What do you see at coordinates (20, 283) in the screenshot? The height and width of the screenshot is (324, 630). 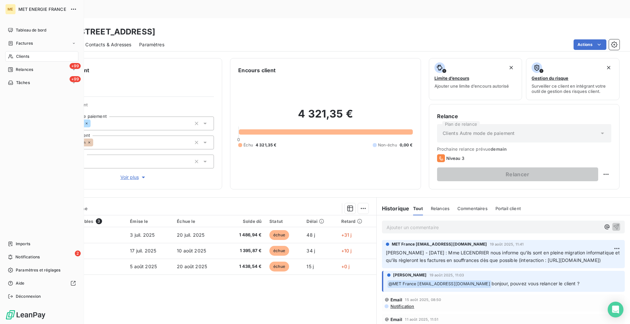 I see `span: Aide` at bounding box center [20, 283].